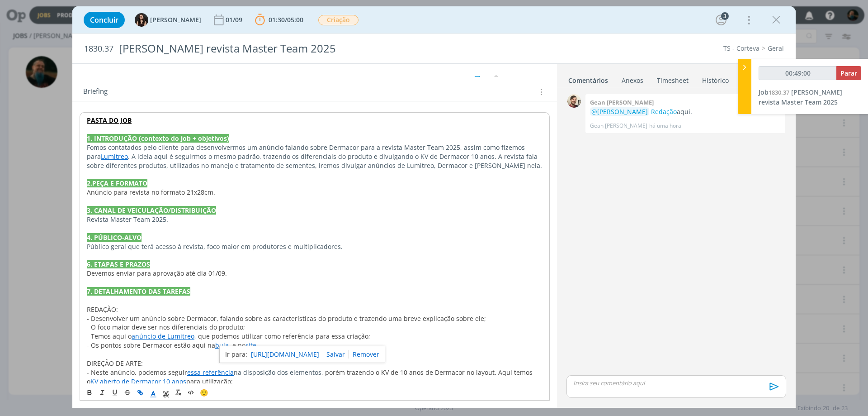  Describe the element at coordinates (251, 344) in the screenshot. I see `a: site` at that location.